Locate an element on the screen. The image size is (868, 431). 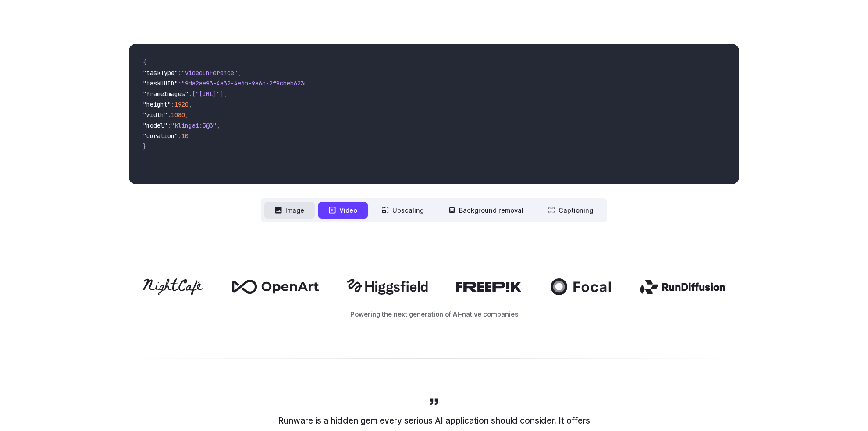
span: 1080 is located at coordinates (178, 115).